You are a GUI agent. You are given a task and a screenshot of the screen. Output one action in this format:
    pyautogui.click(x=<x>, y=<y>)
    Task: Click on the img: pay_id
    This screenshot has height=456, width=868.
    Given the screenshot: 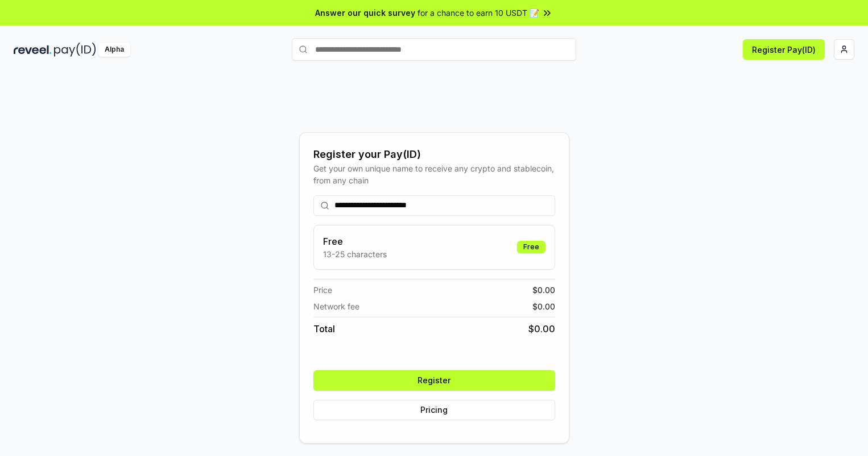 What is the action you would take?
    pyautogui.click(x=75, y=50)
    